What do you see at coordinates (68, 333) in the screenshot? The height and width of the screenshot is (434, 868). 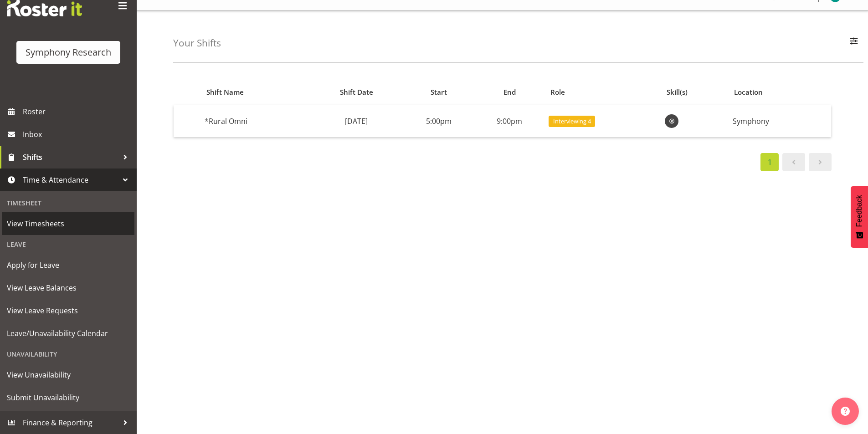 I see `a: Leave/Unavailability Calendar` at bounding box center [68, 333].